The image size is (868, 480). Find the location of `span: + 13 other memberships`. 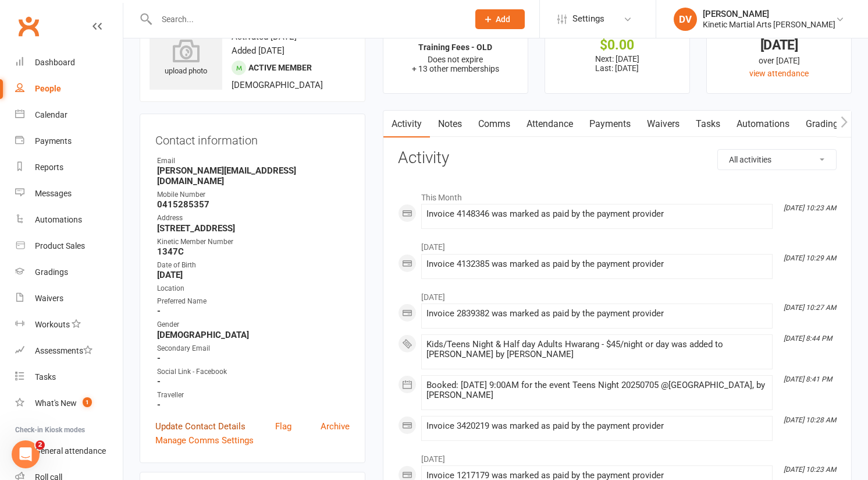

span: + 13 other memberships is located at coordinates (456, 69).